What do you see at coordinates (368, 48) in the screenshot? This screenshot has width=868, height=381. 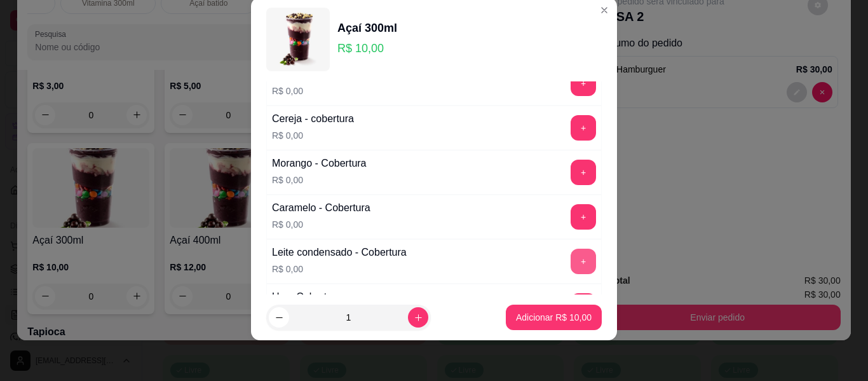 I see `p: R$ 10,00` at bounding box center [368, 48].